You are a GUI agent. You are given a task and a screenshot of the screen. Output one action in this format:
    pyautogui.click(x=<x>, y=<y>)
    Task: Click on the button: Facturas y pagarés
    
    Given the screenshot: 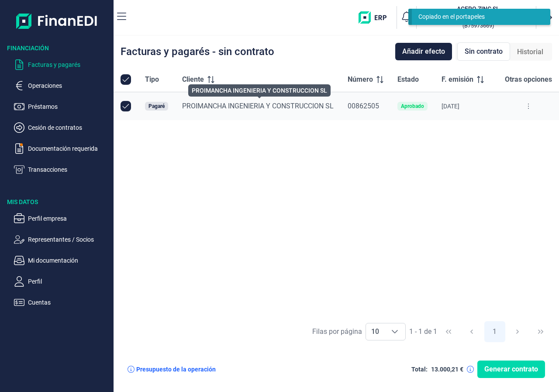 What is the action you would take?
    pyautogui.click(x=62, y=65)
    